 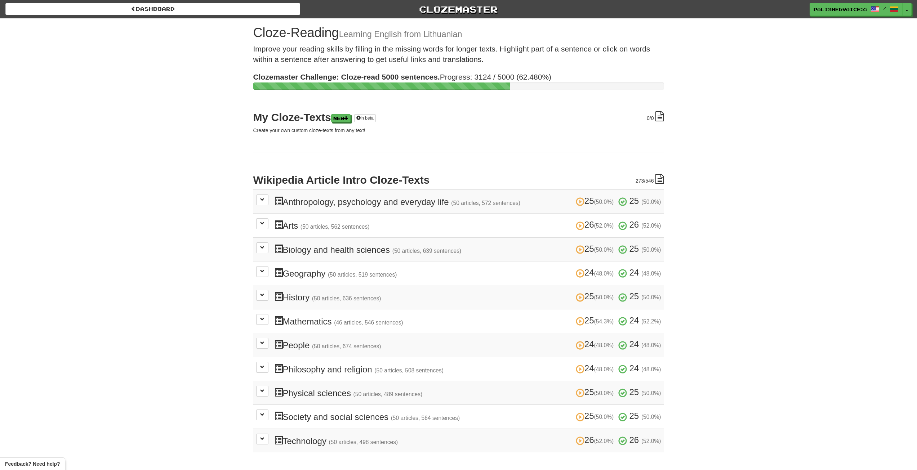 What do you see at coordinates (427, 251) in the screenshot?
I see `small: (50 articles, 639 sentences)` at bounding box center [427, 251].